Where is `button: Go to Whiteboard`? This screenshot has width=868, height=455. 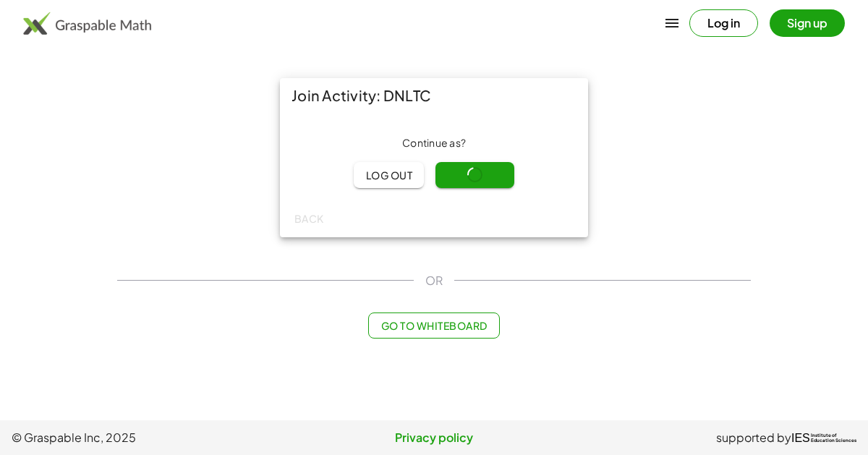 button: Go to Whiteboard is located at coordinates (433, 326).